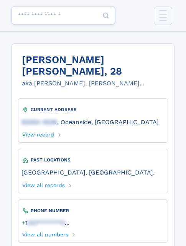 The width and height of the screenshot is (186, 246). I want to click on div: CURRENT ADDRESS, so click(93, 110).